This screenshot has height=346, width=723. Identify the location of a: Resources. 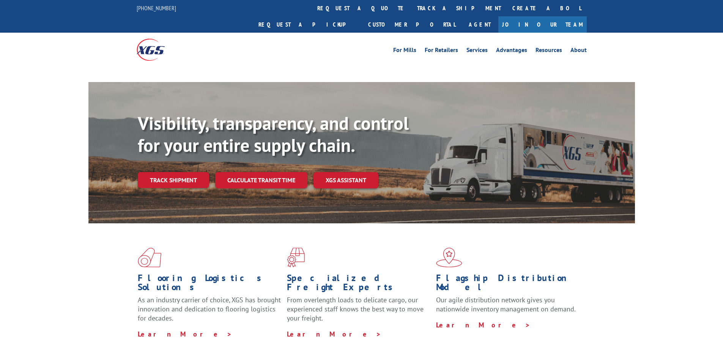
(549, 51).